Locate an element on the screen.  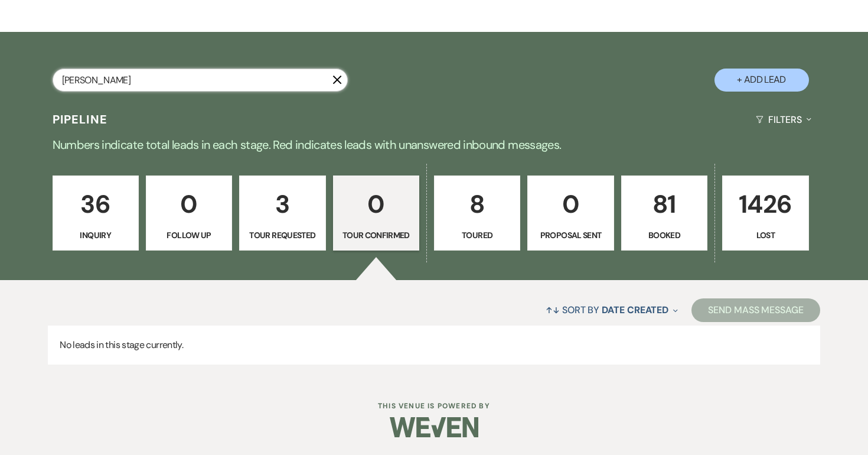
p: 3 is located at coordinates (282, 204).